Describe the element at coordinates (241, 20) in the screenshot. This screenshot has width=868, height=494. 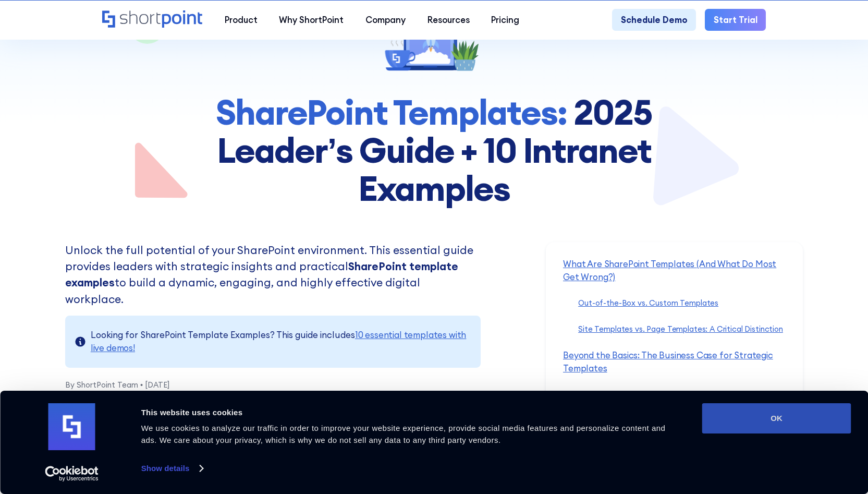
I see `a: Product` at that location.